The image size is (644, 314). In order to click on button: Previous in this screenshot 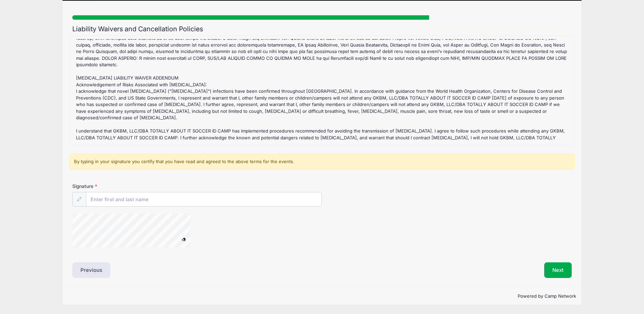, I will do `click(91, 270)`.